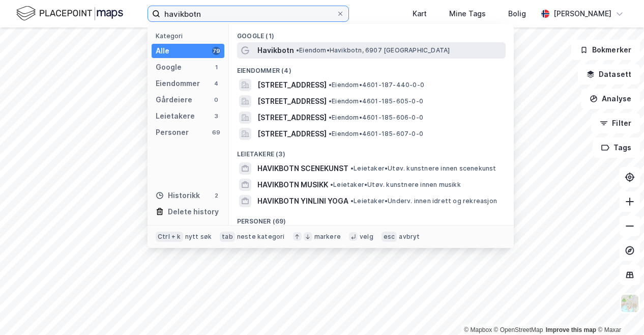 Image resolution: width=644 pixels, height=335 pixels. What do you see at coordinates (423, 168) in the screenshot?
I see `span: Leietaker • Utøv. kunstnere innen scenekunst` at bounding box center [423, 168].